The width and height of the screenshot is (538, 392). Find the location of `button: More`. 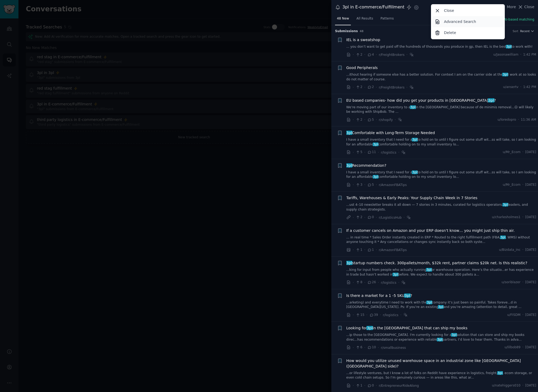

button: More is located at coordinates (509, 7).